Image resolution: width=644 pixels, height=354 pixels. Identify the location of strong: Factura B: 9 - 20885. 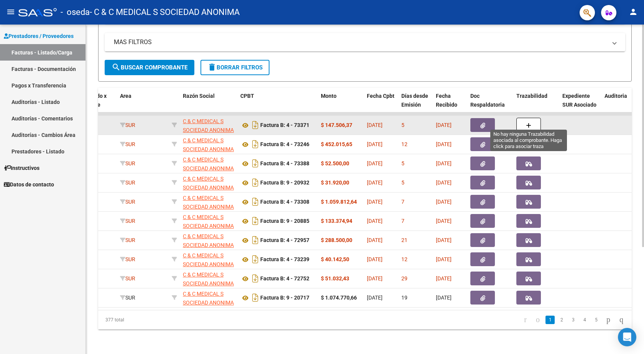
(285, 222).